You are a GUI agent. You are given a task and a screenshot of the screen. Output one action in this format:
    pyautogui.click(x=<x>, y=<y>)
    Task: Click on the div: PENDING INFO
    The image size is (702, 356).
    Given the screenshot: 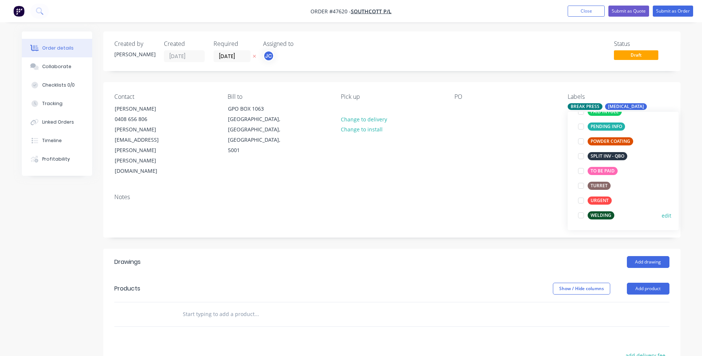 What is the action you would take?
    pyautogui.click(x=606, y=127)
    